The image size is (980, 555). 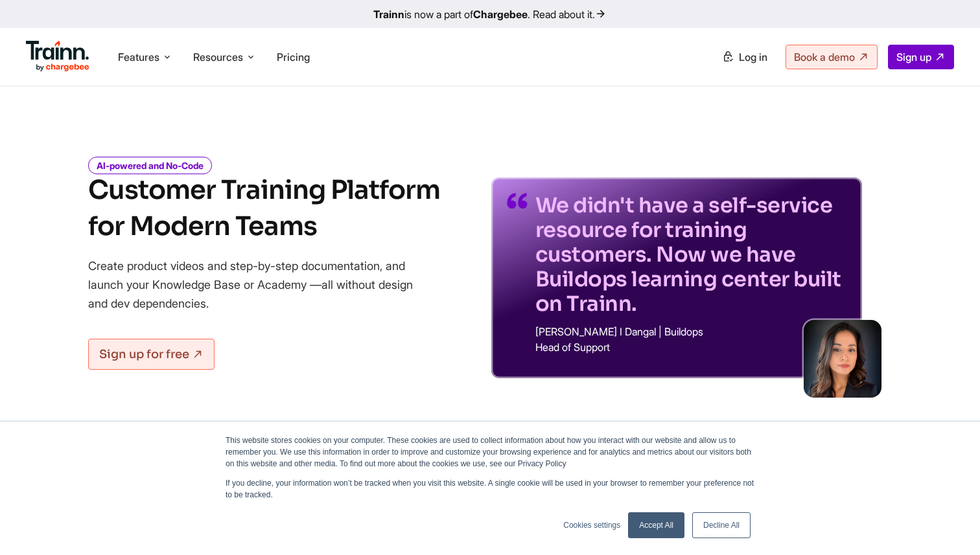 I want to click on span: Book a demo, so click(x=824, y=57).